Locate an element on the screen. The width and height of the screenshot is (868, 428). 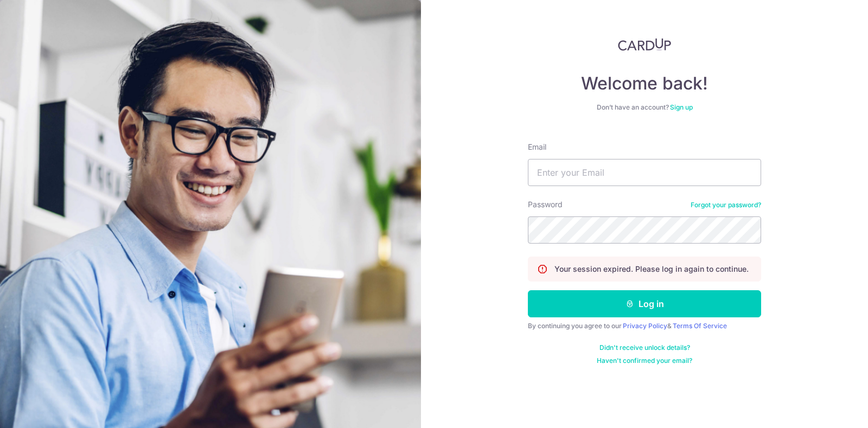
a: Haven't confirmed your email? is located at coordinates (645, 360).